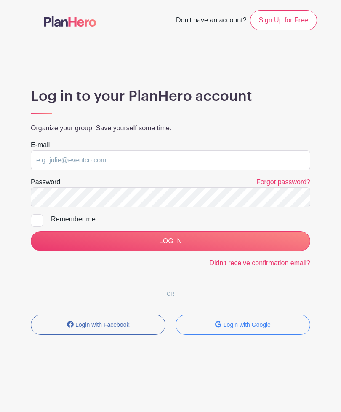 This screenshot has width=341, height=412. I want to click on label: E-mail, so click(40, 145).